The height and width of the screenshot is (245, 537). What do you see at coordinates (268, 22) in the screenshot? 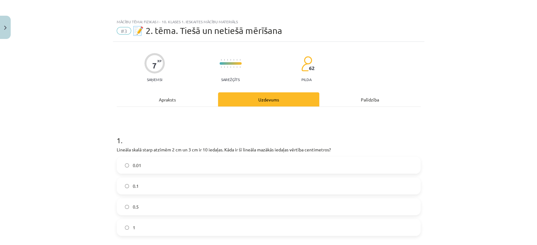
I see `div: Mācību tēma: Fizikas i - 10. klases 1. ieskaites mācību materiāls` at bounding box center [268, 22].